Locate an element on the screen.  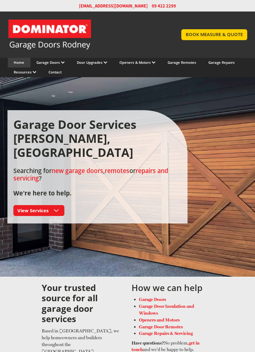
a: Garage Door Remotes is located at coordinates (161, 327).